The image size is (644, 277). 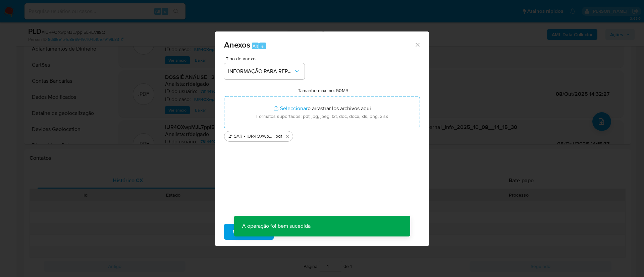 What do you see at coordinates (237, 45) in the screenshot?
I see `span: Anexos` at bounding box center [237, 45].